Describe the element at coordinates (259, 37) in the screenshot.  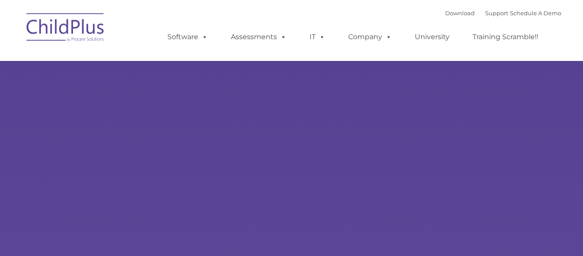
I see `a: Assessments` at that location.